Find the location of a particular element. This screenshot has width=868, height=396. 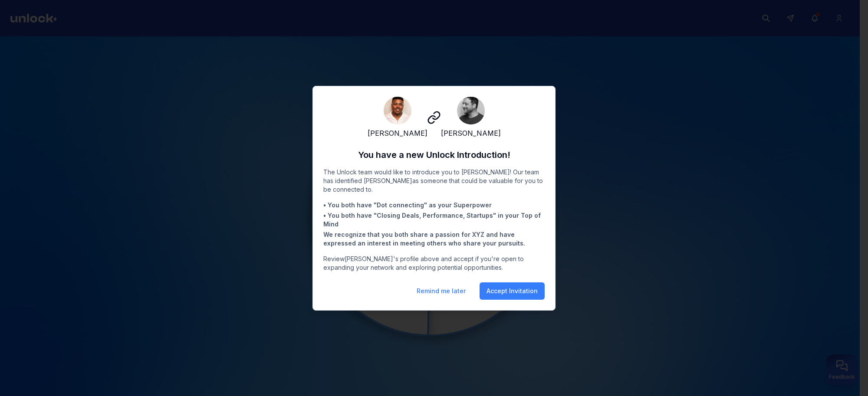

li: • You both have " Closing Deals, Performance, Startups " in your Top of Mind is located at coordinates (434, 220).